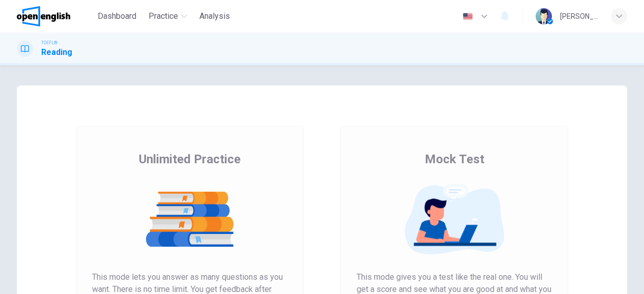  What do you see at coordinates (543, 16) in the screenshot?
I see `img: Profile picture` at bounding box center [543, 16].